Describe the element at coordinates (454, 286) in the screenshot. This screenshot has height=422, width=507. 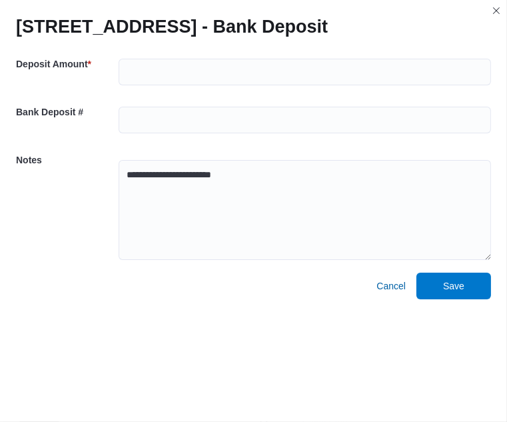
I see `span: Save` at that location.